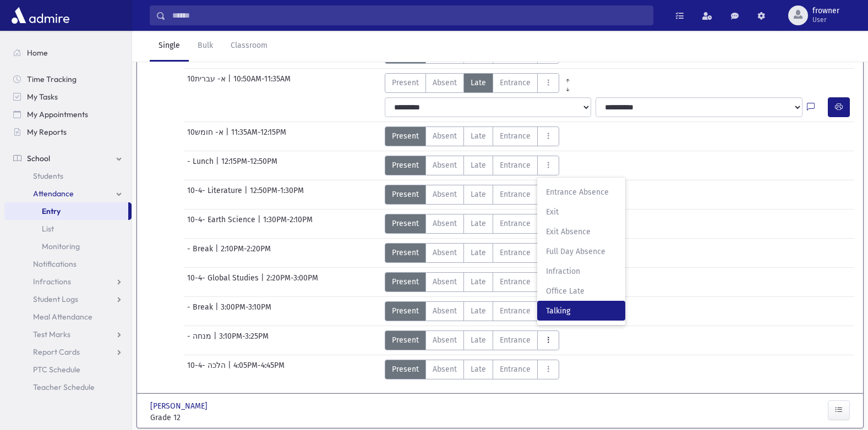 The height and width of the screenshot is (430, 868). Describe the element at coordinates (57, 114) in the screenshot. I see `span: My Appointments` at that location.